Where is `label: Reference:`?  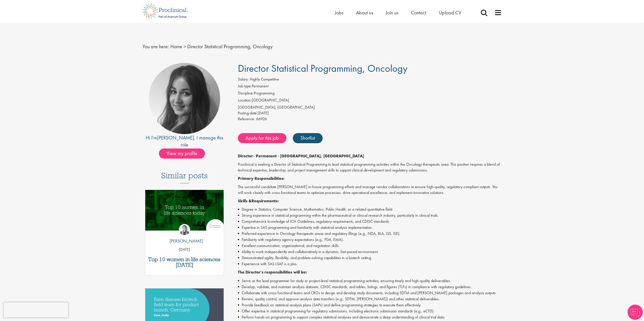 label: Reference: is located at coordinates (247, 119).